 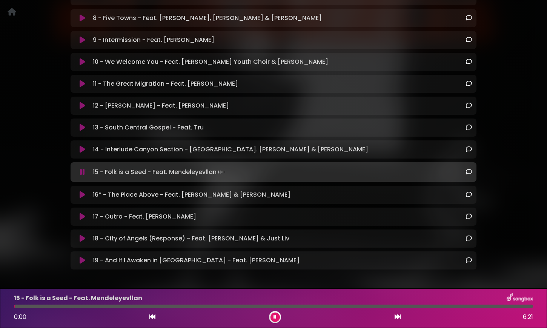 I want to click on p: 13 - South Central Gospel - Feat. Tru, so click(x=148, y=128).